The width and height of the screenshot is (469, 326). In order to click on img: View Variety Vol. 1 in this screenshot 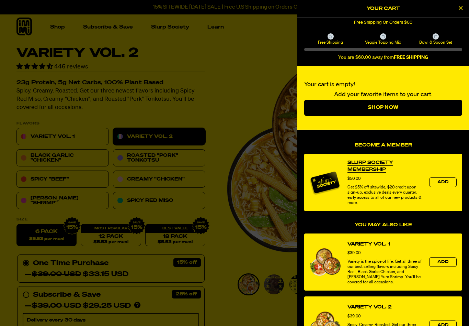, I will do `click(325, 261)`.